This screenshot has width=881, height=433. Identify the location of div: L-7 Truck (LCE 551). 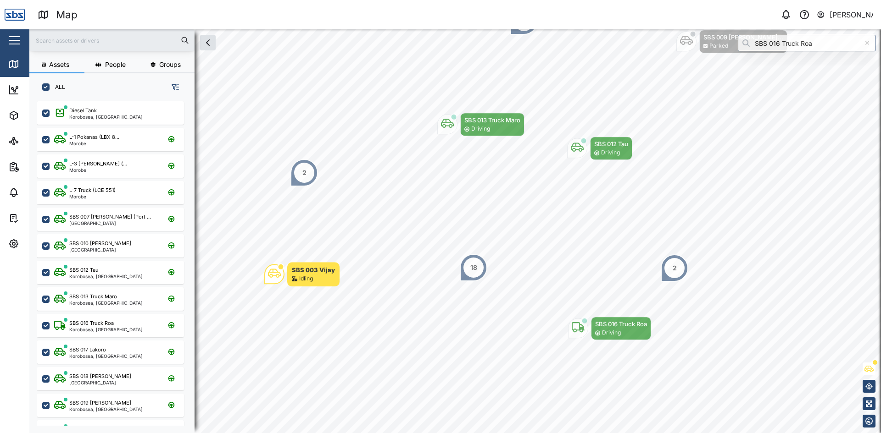
(92, 190).